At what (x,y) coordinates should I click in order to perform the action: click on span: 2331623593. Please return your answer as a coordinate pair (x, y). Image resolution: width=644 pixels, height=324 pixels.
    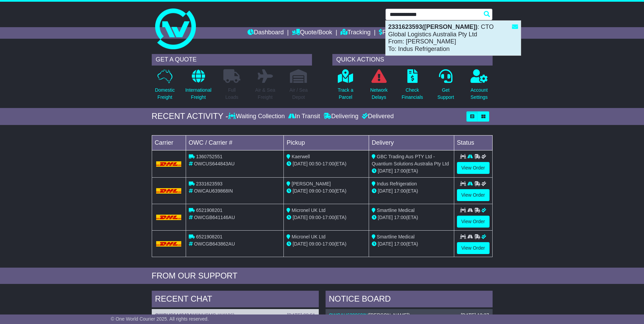
    Looking at the image, I should click on (209, 184).